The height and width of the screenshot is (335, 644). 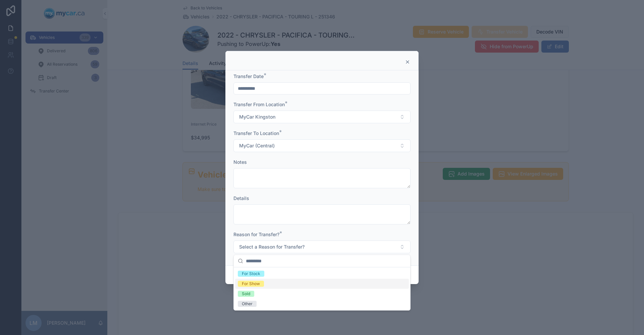 I want to click on span: Transfer From Location, so click(x=259, y=104).